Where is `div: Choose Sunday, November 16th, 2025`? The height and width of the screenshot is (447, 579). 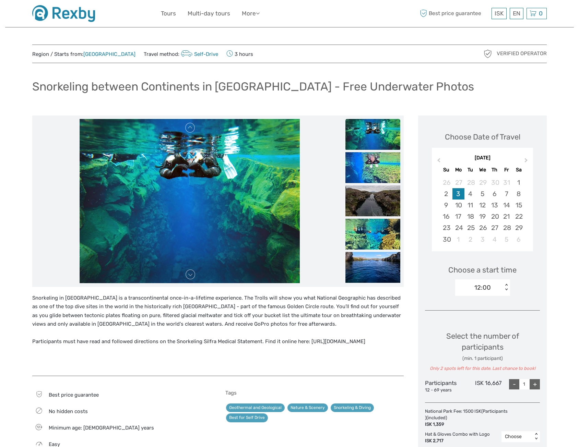
div: Choose Sunday, November 16th, 2025 is located at coordinates (446, 216).